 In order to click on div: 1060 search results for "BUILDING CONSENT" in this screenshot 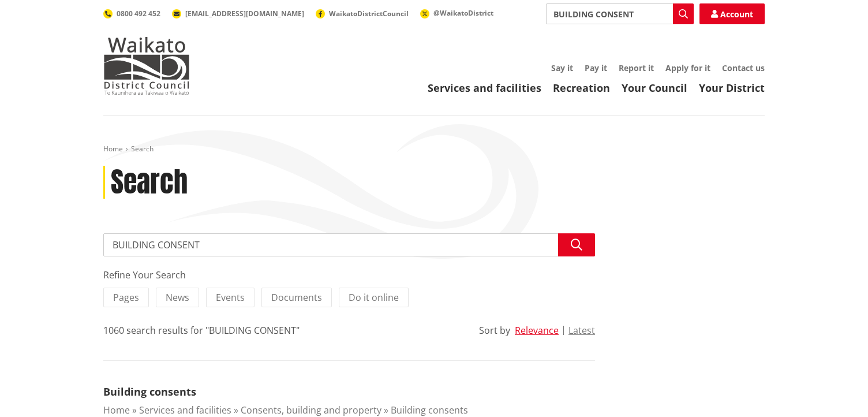, I will do `click(201, 330)`.